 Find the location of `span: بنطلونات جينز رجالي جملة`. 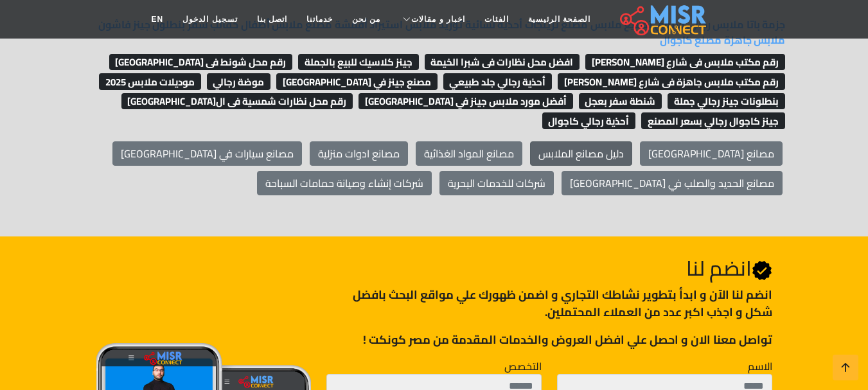

span: بنطلونات جينز رجالي جملة is located at coordinates (726, 101).